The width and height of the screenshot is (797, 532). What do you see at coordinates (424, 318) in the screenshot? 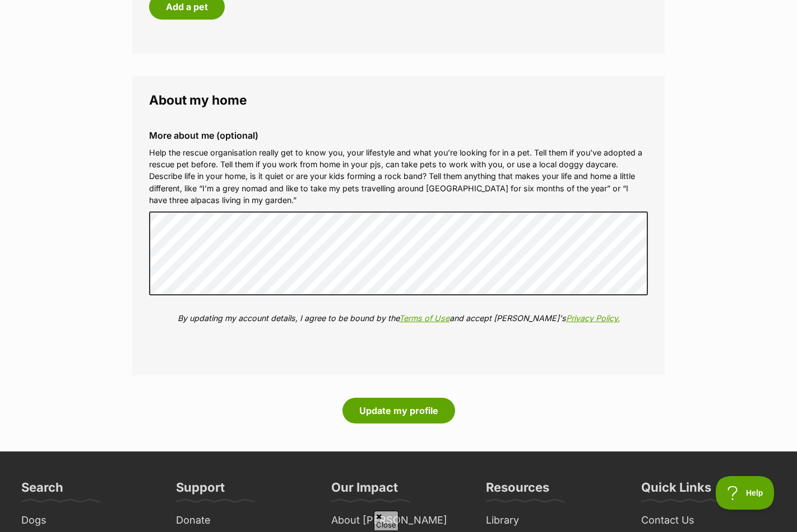
I see `a: Terms of Use` at bounding box center [424, 318].